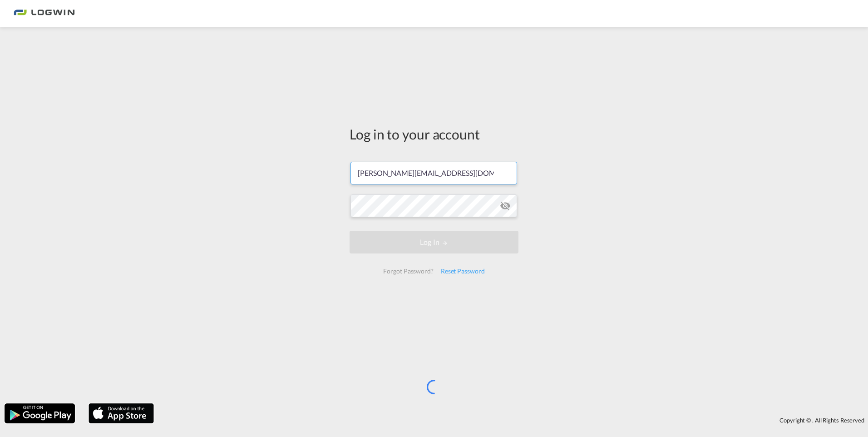 This screenshot has height=437, width=868. What do you see at coordinates (462, 271) in the screenshot?
I see `div: Reset Password` at bounding box center [462, 271].